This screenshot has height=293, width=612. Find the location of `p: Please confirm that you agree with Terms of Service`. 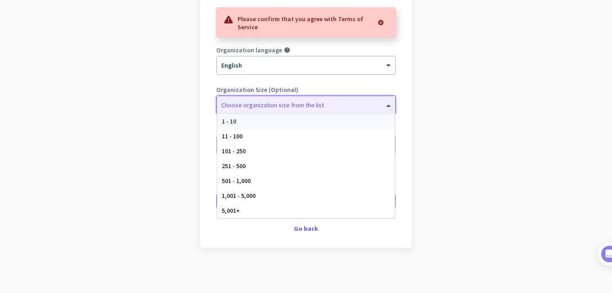

p: Please confirm that you agree with Terms of Service is located at coordinates (305, 23).